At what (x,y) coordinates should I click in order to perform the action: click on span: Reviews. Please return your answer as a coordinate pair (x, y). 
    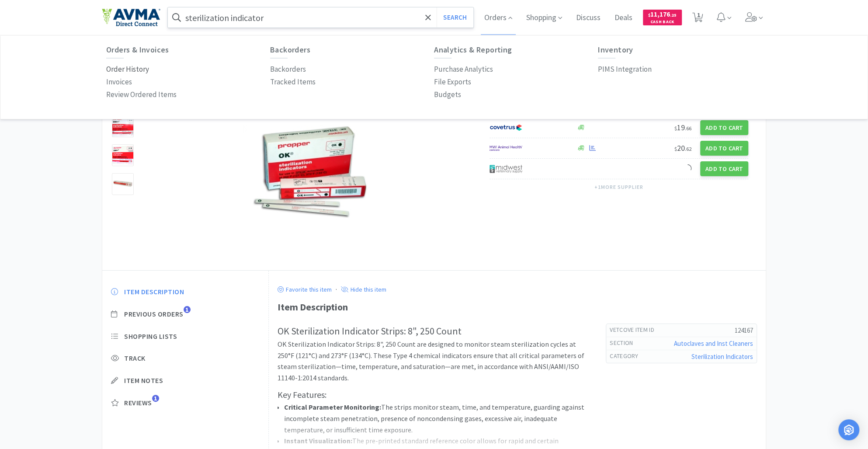
    Looking at the image, I should click on (138, 402).